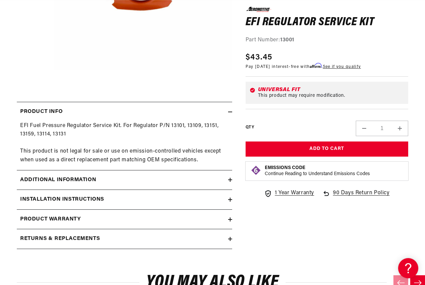 The image size is (425, 285). I want to click on h2: Product Info, so click(41, 112).